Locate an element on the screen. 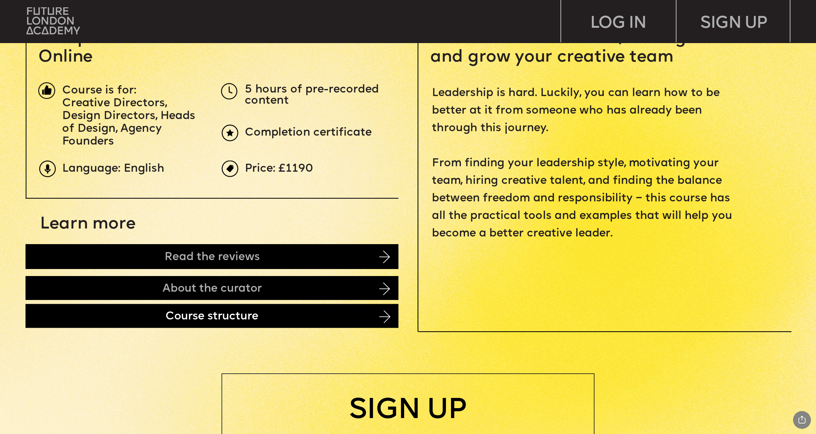 The height and width of the screenshot is (434, 816). img: upload-9eb2eadd-7bf9-4b2b-b585-6dd8b9275b41.png is located at coordinates (47, 169).